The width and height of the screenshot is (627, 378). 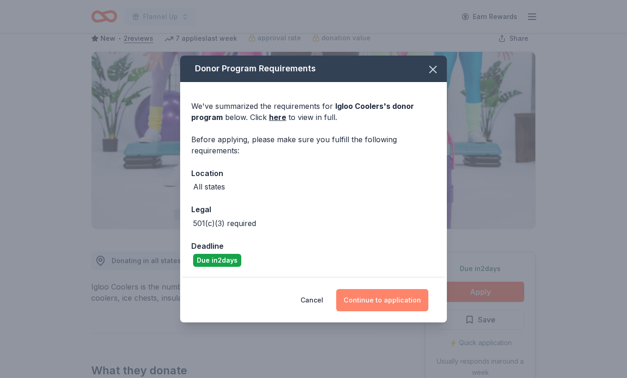 What do you see at coordinates (313, 68) in the screenshot?
I see `div: Donor Program Requirements` at bounding box center [313, 68].